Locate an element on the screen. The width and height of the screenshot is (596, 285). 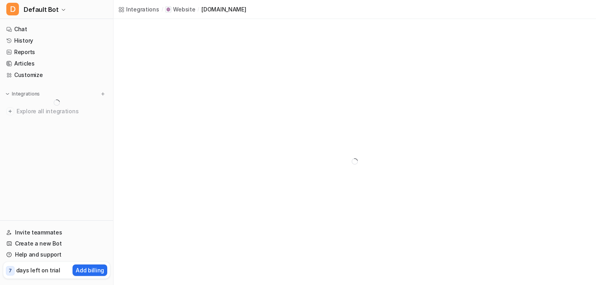
p: days left on trial is located at coordinates (38, 270).